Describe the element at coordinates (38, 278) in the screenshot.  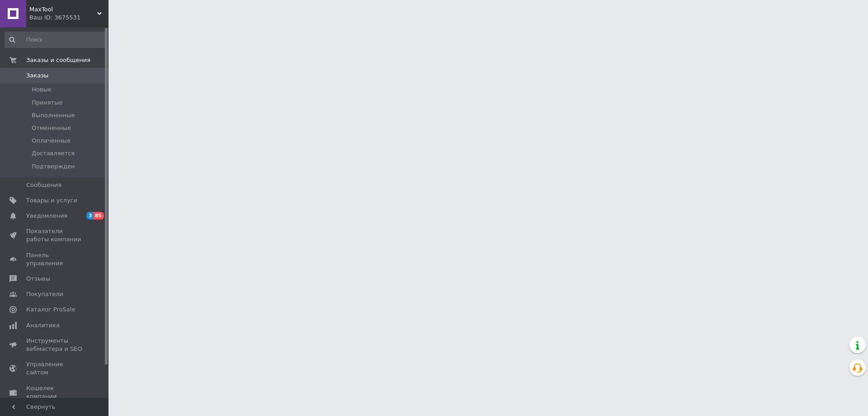
I see `span: Отзывы` at that location.